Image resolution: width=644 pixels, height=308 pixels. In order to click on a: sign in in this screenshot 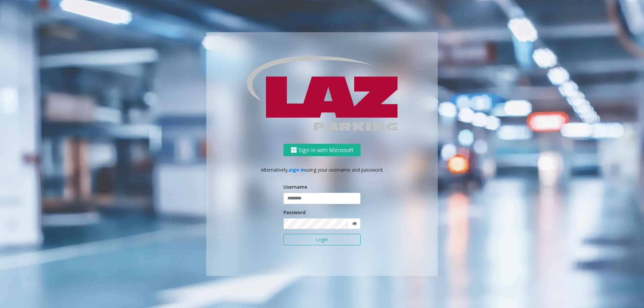, I will do `click(297, 170)`.